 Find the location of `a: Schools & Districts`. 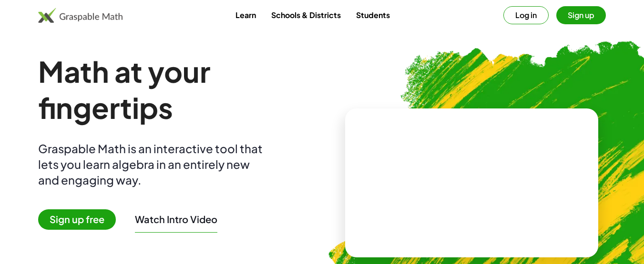

a: Schools & Districts is located at coordinates (306, 15).